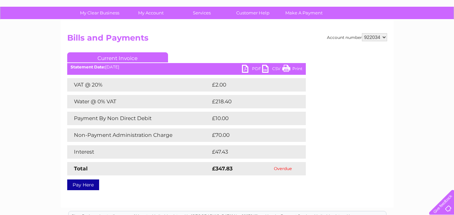 The width and height of the screenshot is (454, 215). I want to click on a: Water, so click(342, 31).